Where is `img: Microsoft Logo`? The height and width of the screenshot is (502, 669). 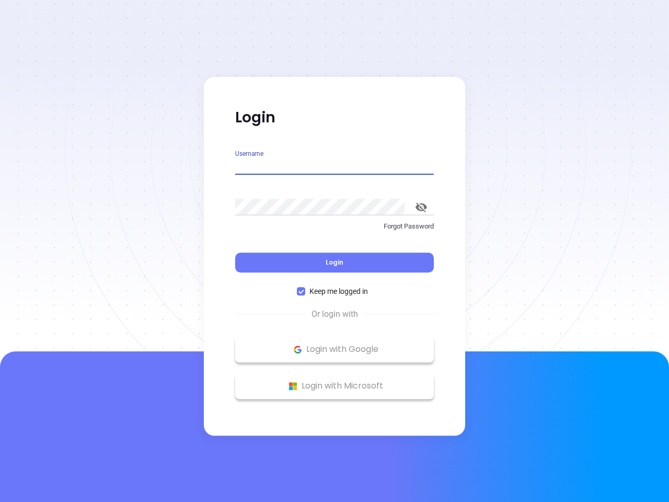
img: Microsoft Logo is located at coordinates (293, 386).